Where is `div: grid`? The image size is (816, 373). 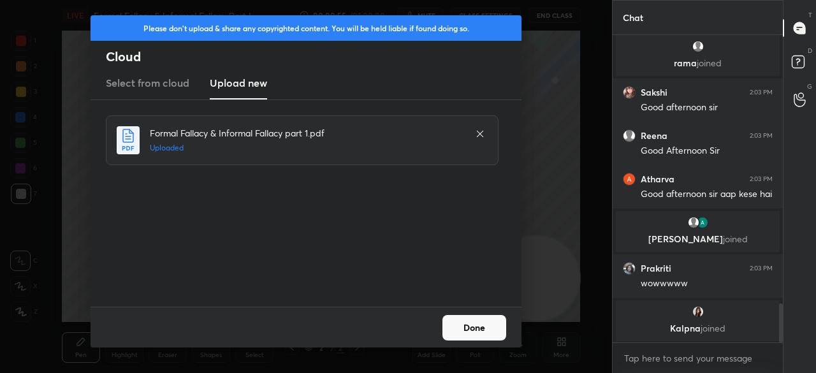 div: grid is located at coordinates (698, 189).